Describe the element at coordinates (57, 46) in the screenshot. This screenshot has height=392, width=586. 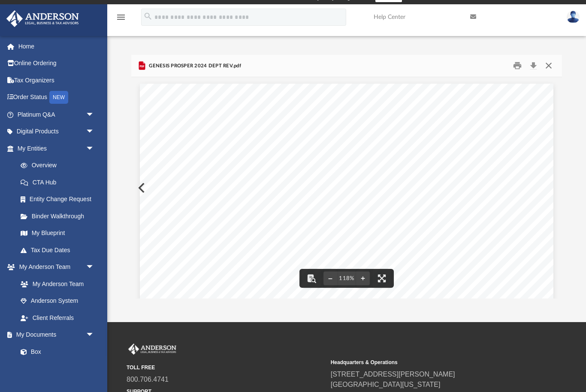
I see `a: Home` at that location.